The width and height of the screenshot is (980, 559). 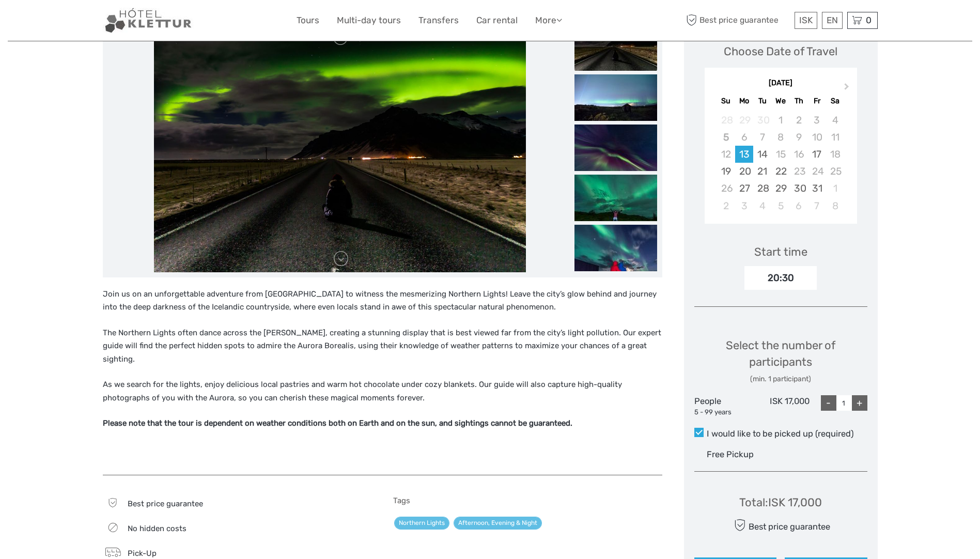 What do you see at coordinates (835, 206) in the screenshot?
I see `div: Choose Saturday, November 8th, 2025` at bounding box center [835, 206].